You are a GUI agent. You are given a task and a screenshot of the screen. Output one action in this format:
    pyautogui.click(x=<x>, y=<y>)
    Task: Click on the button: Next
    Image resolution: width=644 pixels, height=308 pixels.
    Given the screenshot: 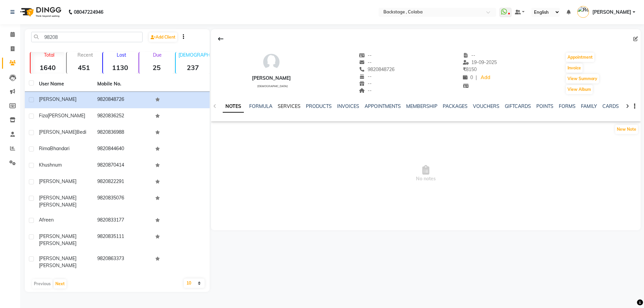 What is the action you would take?
    pyautogui.click(x=60, y=284)
    